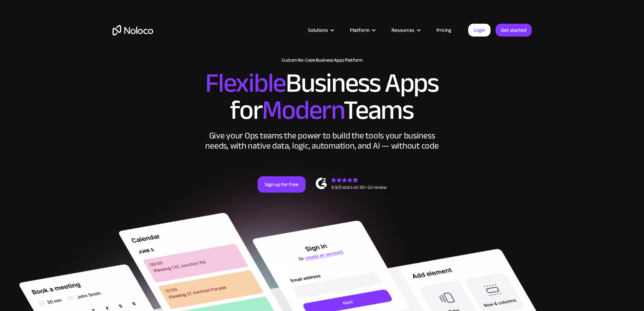 Image resolution: width=644 pixels, height=311 pixels. What do you see at coordinates (514, 30) in the screenshot?
I see `a: Get started` at bounding box center [514, 30].